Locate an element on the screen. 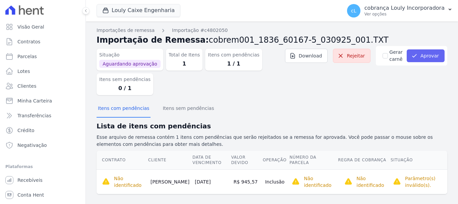 This screenshot has width=458, height=204. span: Lotes is located at coordinates (24, 71).